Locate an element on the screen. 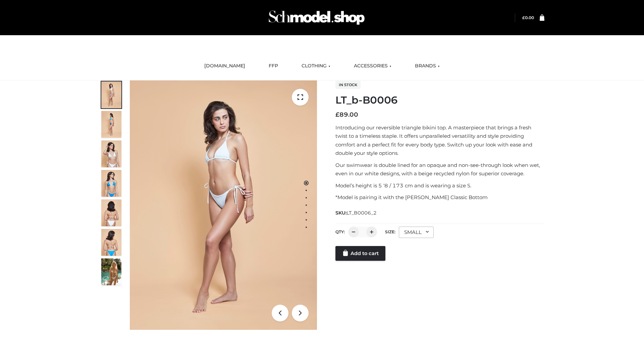 The height and width of the screenshot is (362, 644). img: ArielClassicBikiniTop_CloudNine_AzureSky_OW114ECO_1-scaled.jpg is located at coordinates (112, 95).